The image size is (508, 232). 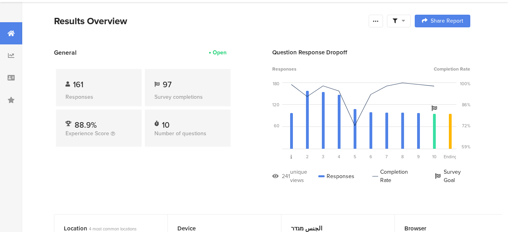 I want to click on span: 88.9%, so click(x=86, y=125).